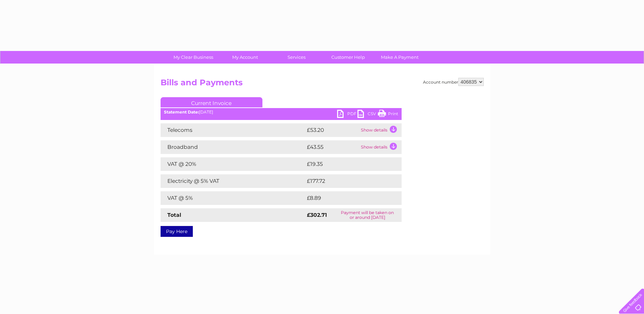  What do you see at coordinates (193, 57) in the screenshot?
I see `a: My Clear Business` at bounding box center [193, 57].